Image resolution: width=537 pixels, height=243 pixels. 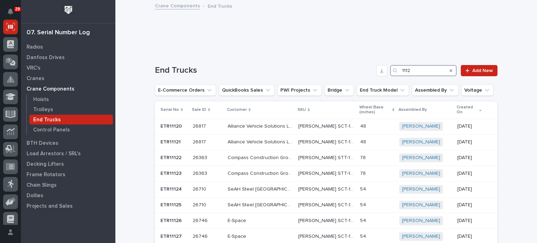 I want to click on a: Decking Lifters, so click(x=68, y=164).